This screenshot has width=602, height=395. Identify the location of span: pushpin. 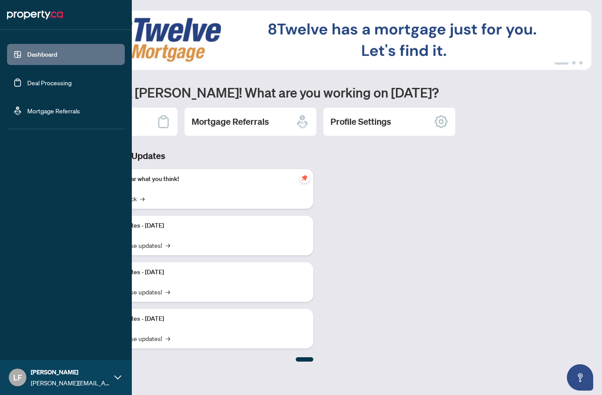
(304, 178).